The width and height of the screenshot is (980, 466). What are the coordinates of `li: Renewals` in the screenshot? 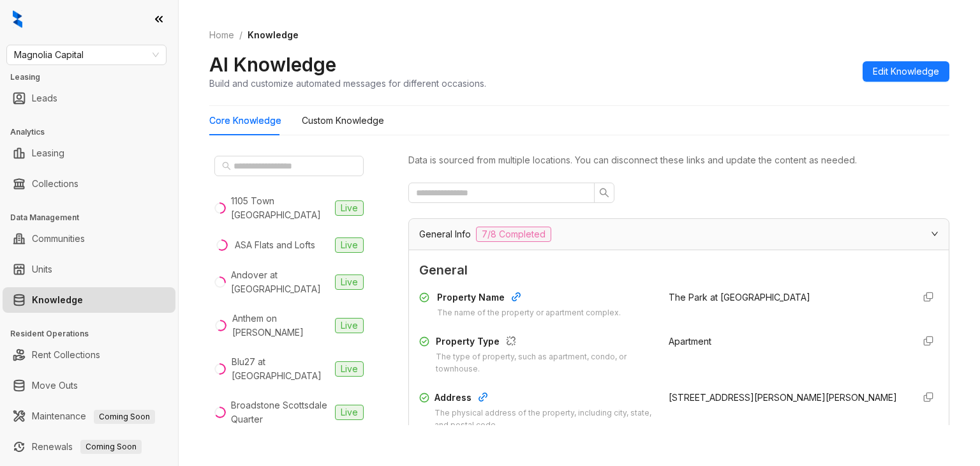 It's located at (89, 447).